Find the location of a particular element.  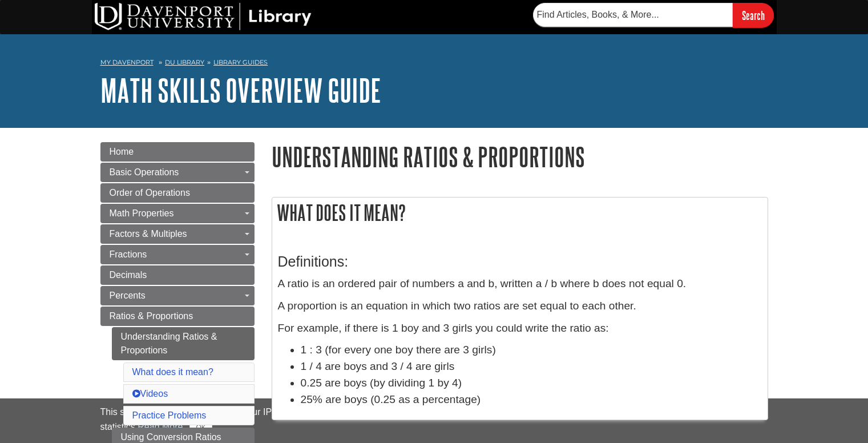

span: Home is located at coordinates (122, 152).